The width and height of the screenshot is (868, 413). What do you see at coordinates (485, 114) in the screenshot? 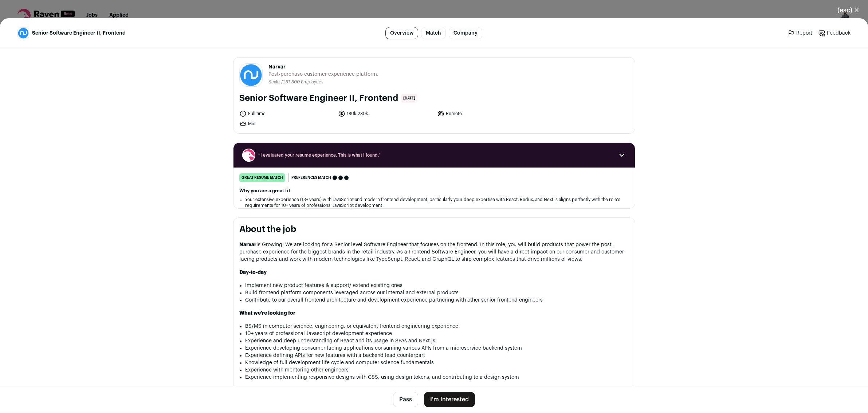
I see `li: Remote` at bounding box center [485, 114].